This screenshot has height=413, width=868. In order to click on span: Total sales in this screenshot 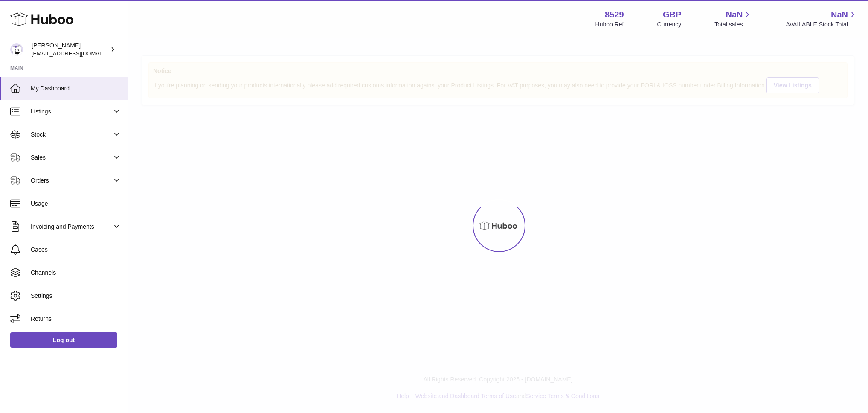, I will do `click(733, 24)`.